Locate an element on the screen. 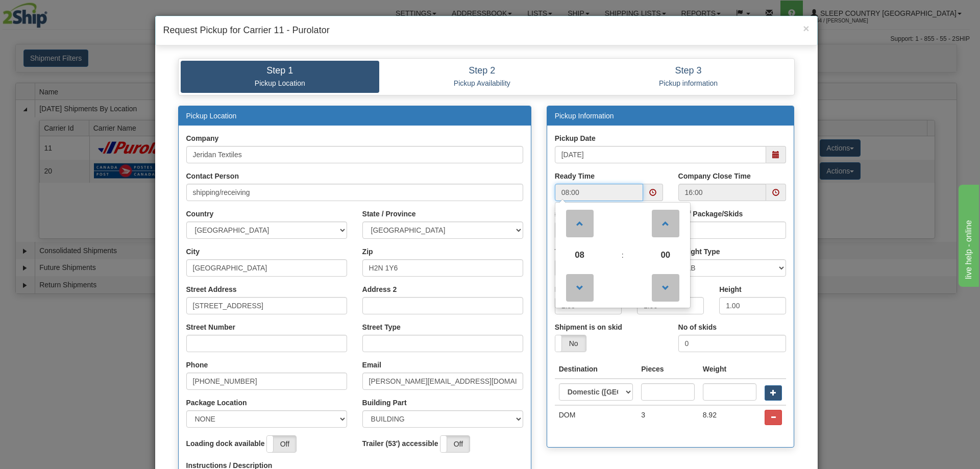  label: Contact Person is located at coordinates (212, 176).